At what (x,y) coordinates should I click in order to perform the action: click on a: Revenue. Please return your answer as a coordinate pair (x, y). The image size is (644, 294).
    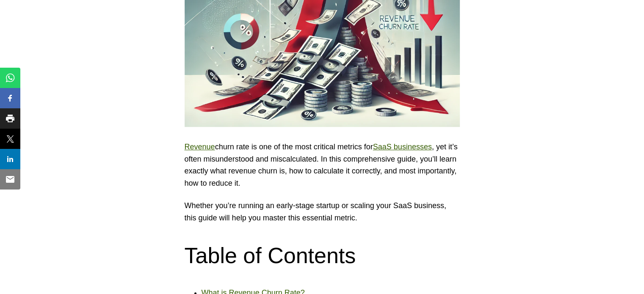
    Looking at the image, I should click on (200, 147).